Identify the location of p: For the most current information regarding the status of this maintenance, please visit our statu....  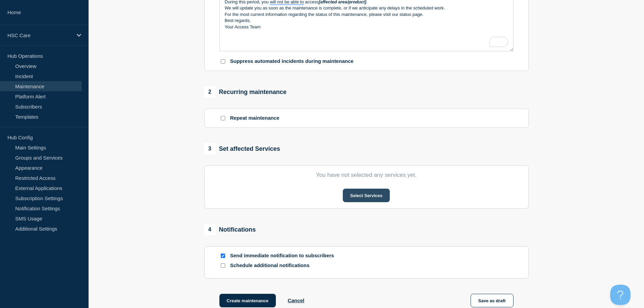
(366, 14).